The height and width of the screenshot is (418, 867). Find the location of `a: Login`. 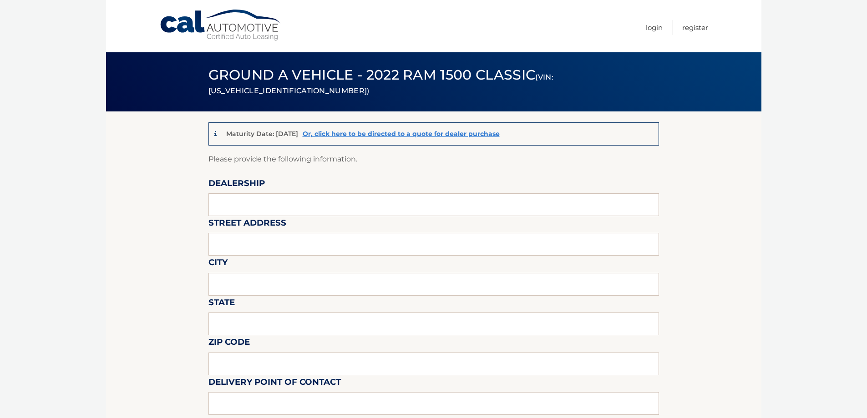

a: Login is located at coordinates (654, 27).